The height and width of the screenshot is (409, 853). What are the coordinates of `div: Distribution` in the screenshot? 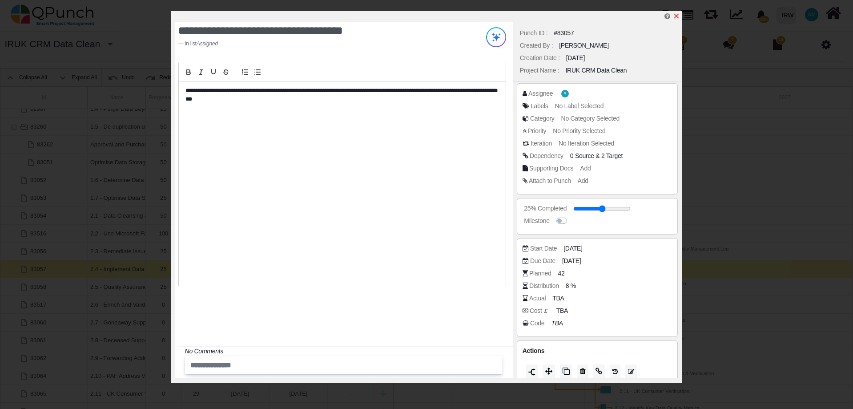 It's located at (544, 286).